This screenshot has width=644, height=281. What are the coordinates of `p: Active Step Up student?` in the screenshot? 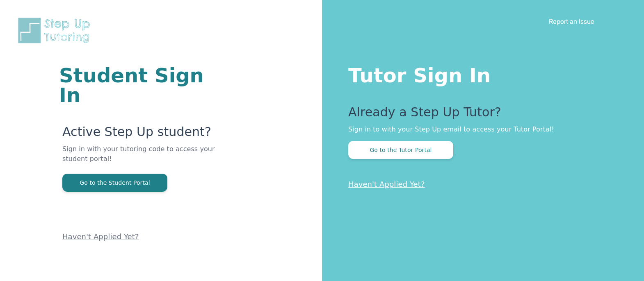 It's located at (143, 135).